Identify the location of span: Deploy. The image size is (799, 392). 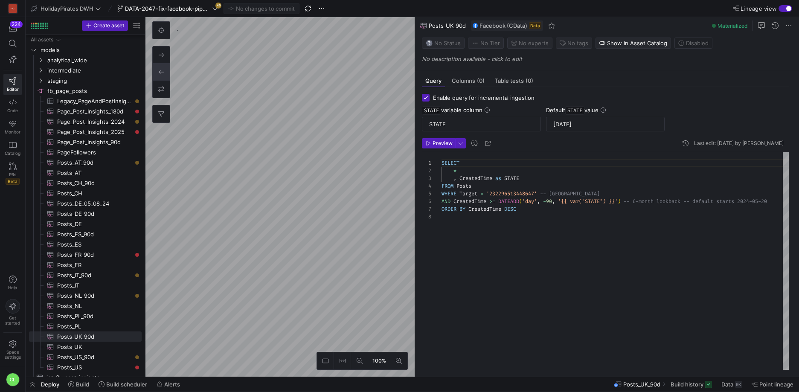
(50, 384).